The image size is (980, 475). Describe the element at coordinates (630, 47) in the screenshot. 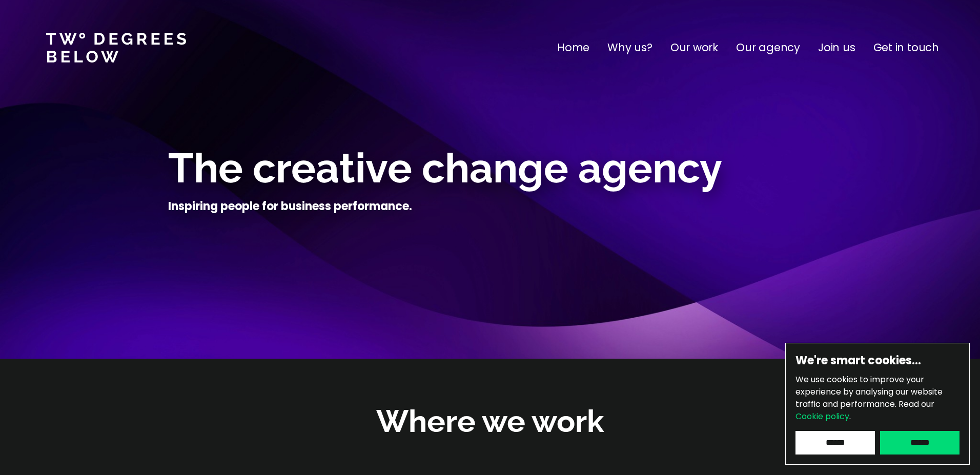

I see `a: Why us?` at that location.